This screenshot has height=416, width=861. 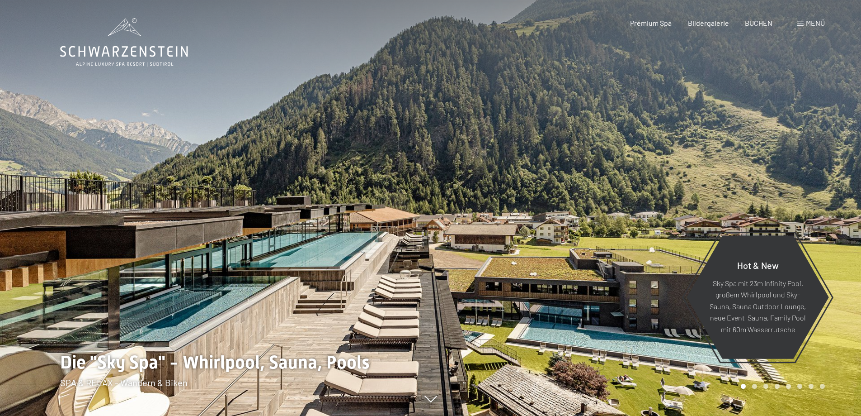 I want to click on div: Carousel Page 8, so click(x=823, y=386).